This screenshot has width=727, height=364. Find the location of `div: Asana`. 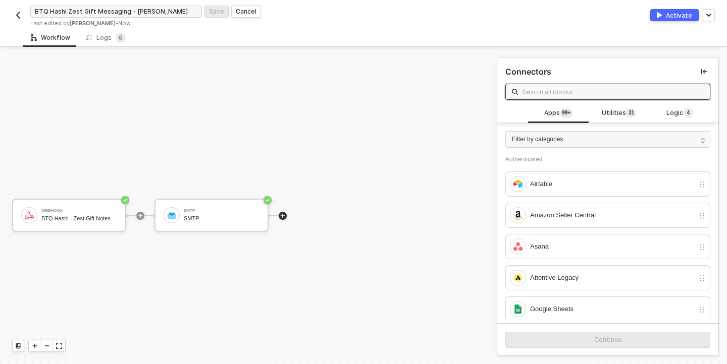

div: Asana is located at coordinates (612, 247).